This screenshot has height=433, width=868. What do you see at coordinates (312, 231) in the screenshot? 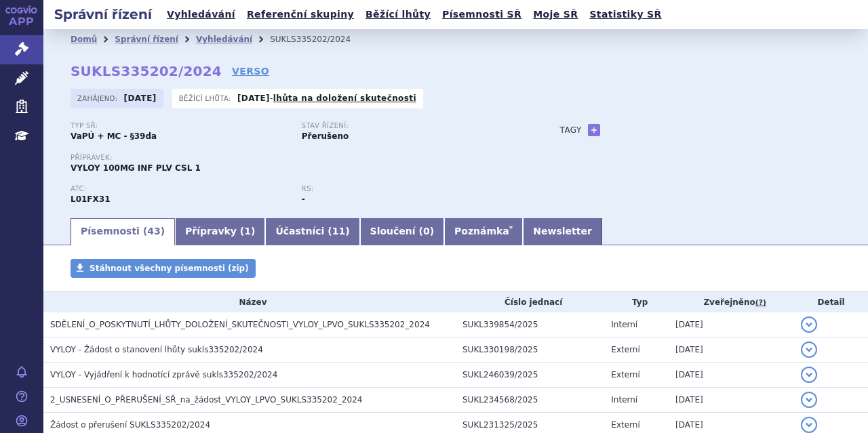
I see `a: Účastníci (11)` at bounding box center [312, 231].